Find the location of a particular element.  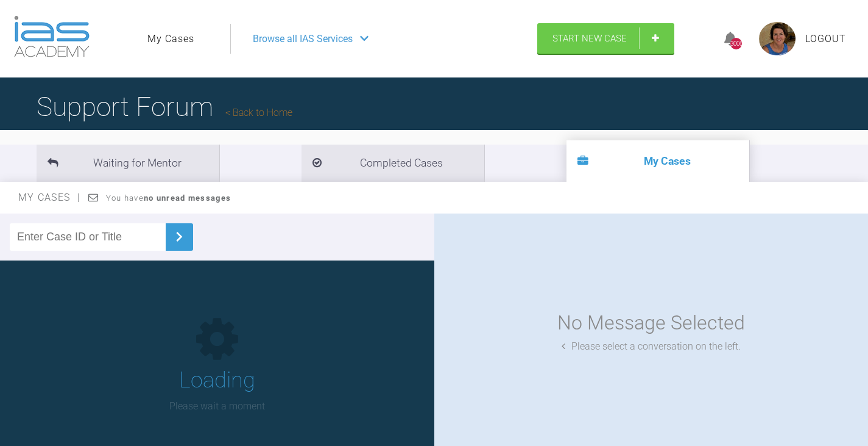

img: chevronRight.28bd32b0.svg is located at coordinates (179, 237).